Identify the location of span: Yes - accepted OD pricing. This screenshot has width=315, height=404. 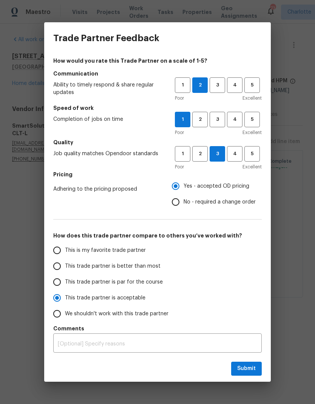
(216, 186).